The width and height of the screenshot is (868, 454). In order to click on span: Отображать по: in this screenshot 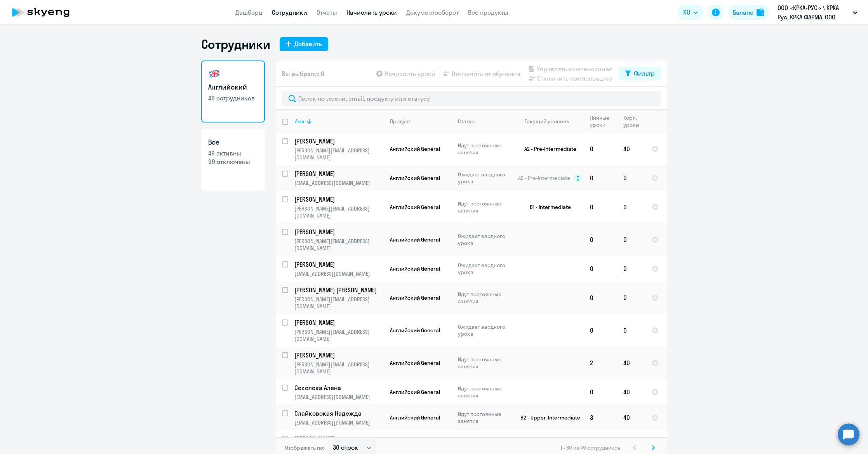, I will do `click(304, 448)`.